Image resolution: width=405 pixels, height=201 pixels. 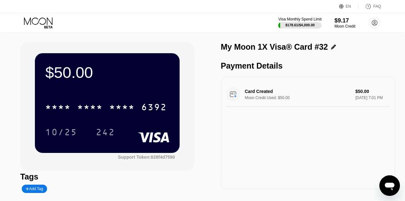 What do you see at coordinates (345, 26) in the screenshot?
I see `div: Moon Credit` at bounding box center [345, 26].